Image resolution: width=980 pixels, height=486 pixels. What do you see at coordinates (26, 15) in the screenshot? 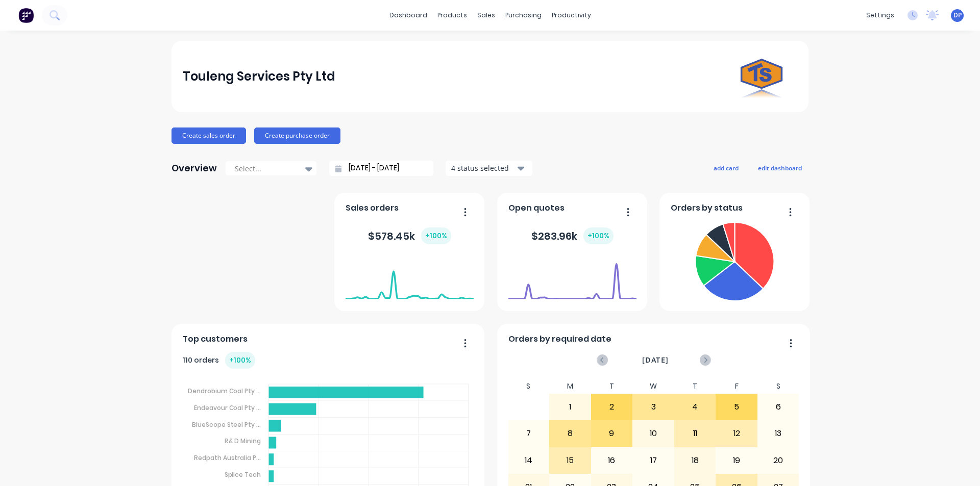
I see `img: Factory` at bounding box center [26, 15].